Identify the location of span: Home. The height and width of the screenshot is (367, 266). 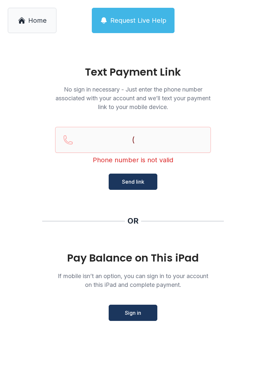
(37, 20).